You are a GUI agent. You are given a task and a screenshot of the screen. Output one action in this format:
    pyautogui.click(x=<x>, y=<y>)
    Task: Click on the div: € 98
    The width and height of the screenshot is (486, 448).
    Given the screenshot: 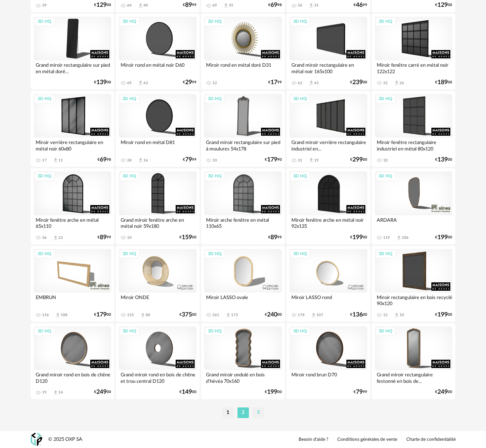 What is the action you would take?
    pyautogui.click(x=275, y=5)
    